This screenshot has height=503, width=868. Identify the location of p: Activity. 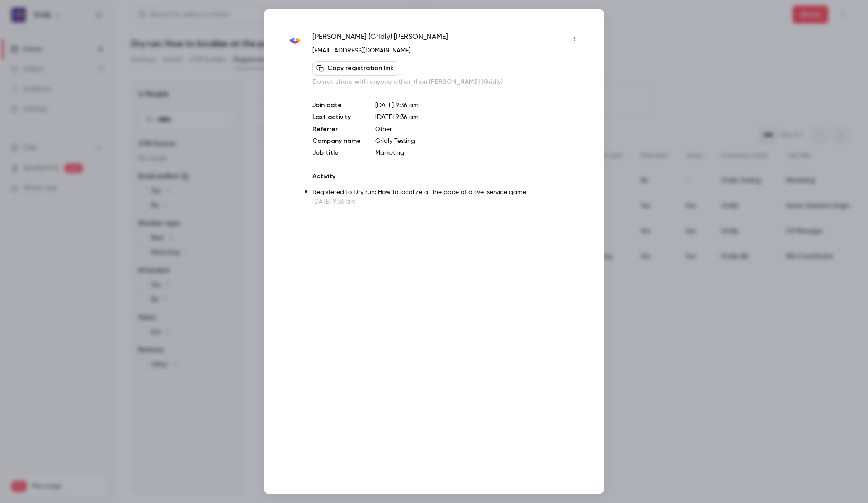
(447, 177).